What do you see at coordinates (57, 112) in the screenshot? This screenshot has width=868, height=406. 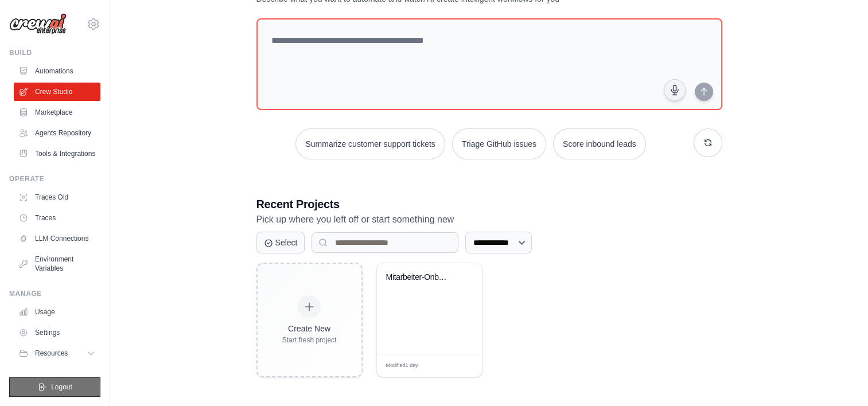 I see `a: Marketplace` at bounding box center [57, 112].